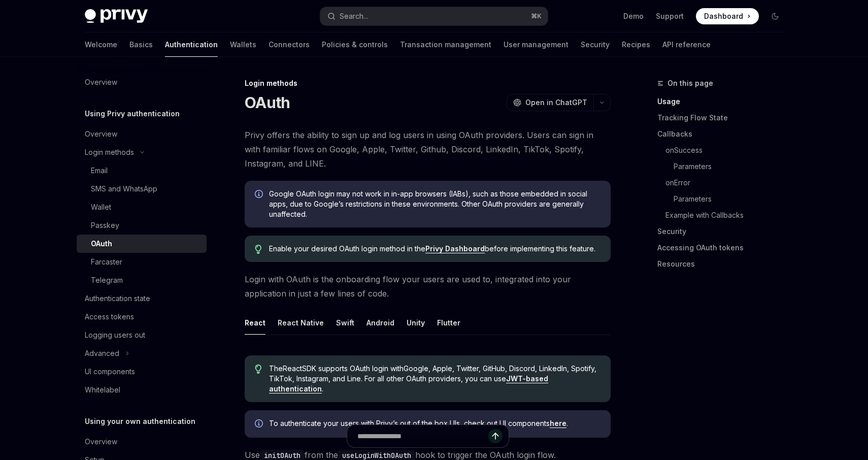 The width and height of the screenshot is (868, 460). I want to click on div: Advanced, so click(102, 354).